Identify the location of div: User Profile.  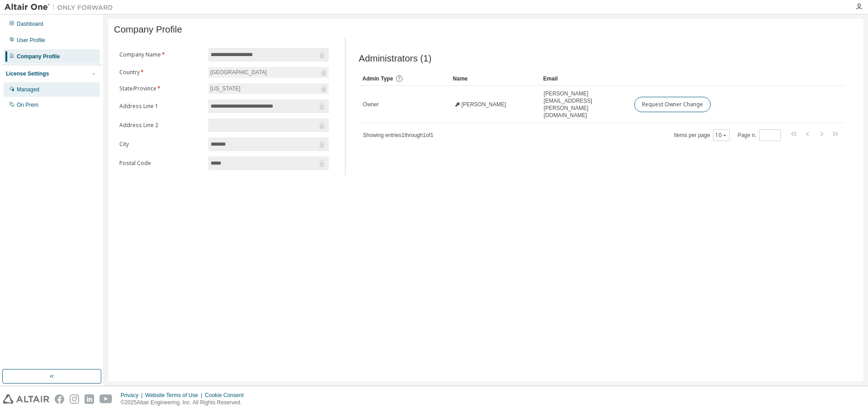
(31, 41).